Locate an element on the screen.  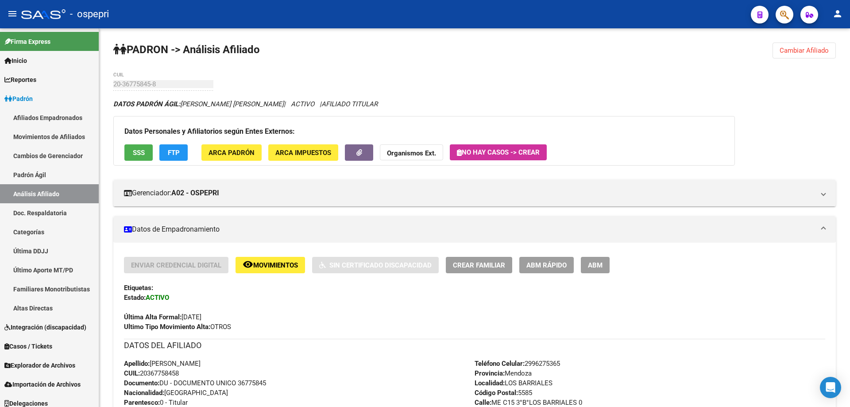
i: | ACTIVO | is located at coordinates (245, 104).